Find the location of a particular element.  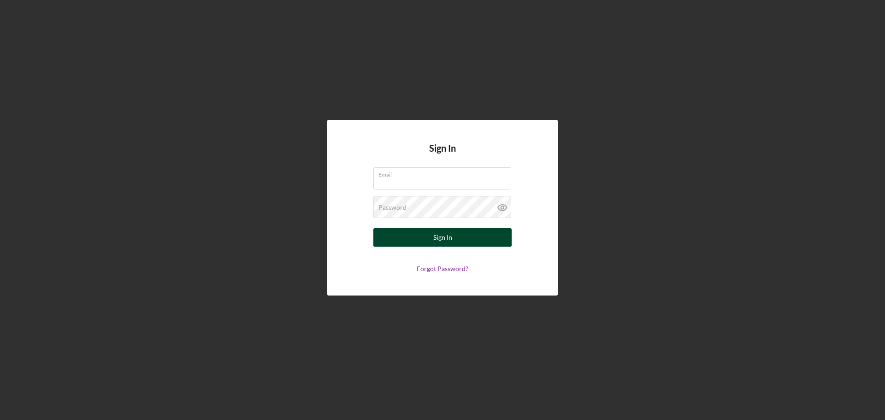

button: Sign In is located at coordinates (442, 237).